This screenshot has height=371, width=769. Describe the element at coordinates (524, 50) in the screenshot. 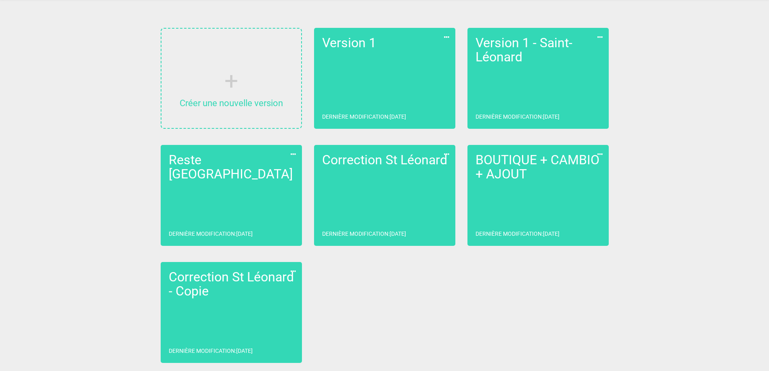

I see `font: Version 1 - Saint-Léonard` at that location.